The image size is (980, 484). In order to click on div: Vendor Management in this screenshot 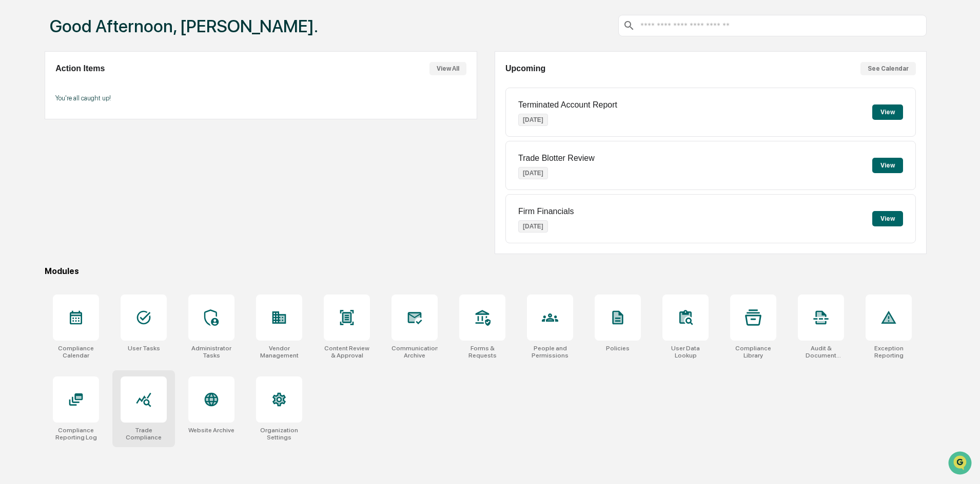, I will do `click(279, 352)`.